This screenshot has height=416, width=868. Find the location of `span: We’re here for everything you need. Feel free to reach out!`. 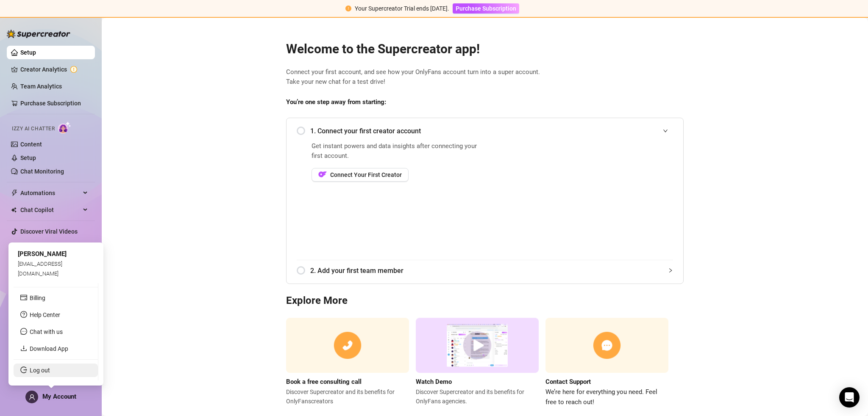

span: We’re here for everything you need. Feel free to reach out! is located at coordinates (607, 397).